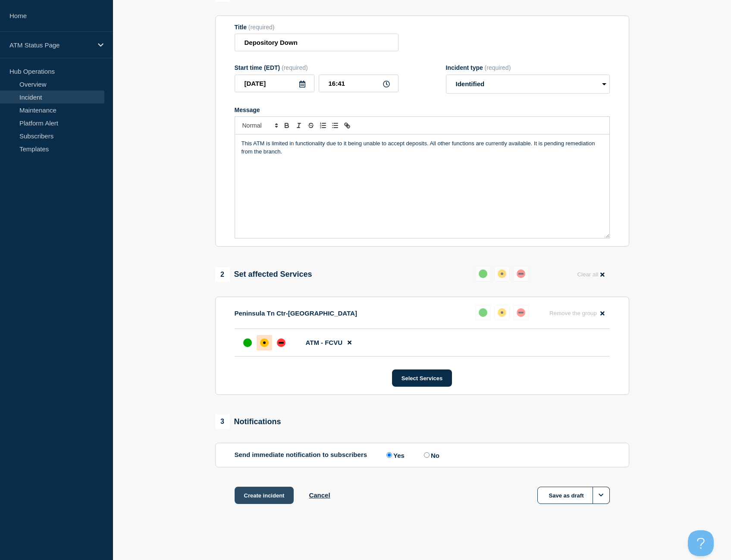 The image size is (731, 560). What do you see at coordinates (260, 125) in the screenshot?
I see `span: Font size` at bounding box center [260, 125].